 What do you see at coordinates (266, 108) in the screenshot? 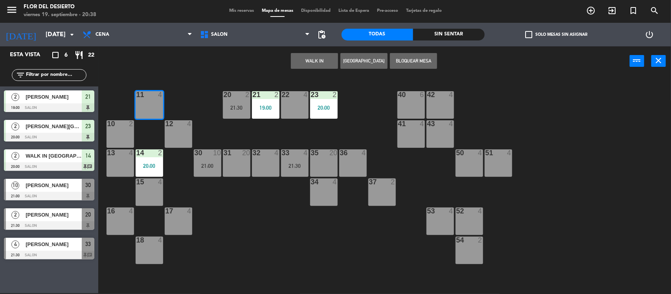
I see `div: 19:00` at bounding box center [266, 108].